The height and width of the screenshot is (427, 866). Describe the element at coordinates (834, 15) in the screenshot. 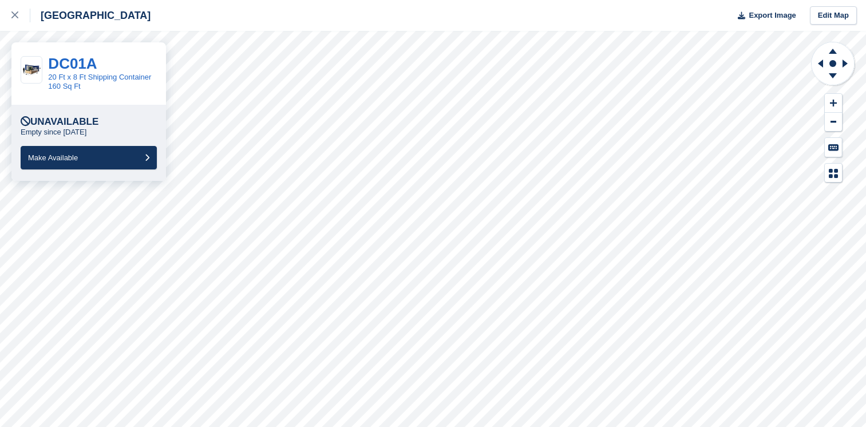

I see `a: Edit Map` at that location.